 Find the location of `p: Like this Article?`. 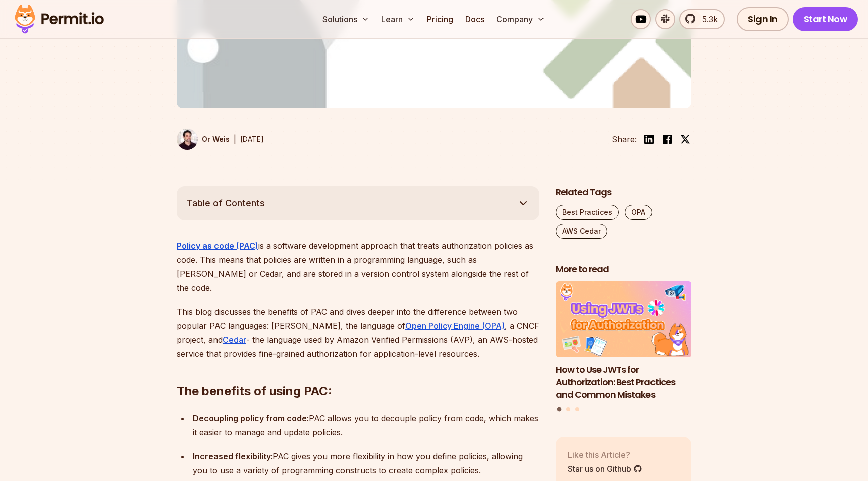

p: Like this Article? is located at coordinates (605, 455).